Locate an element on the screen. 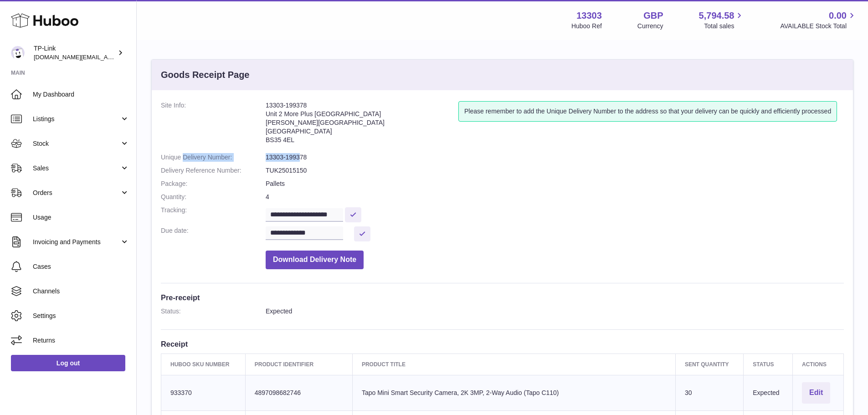 The height and width of the screenshot is (415, 868). strong: GBP is located at coordinates (652, 16).